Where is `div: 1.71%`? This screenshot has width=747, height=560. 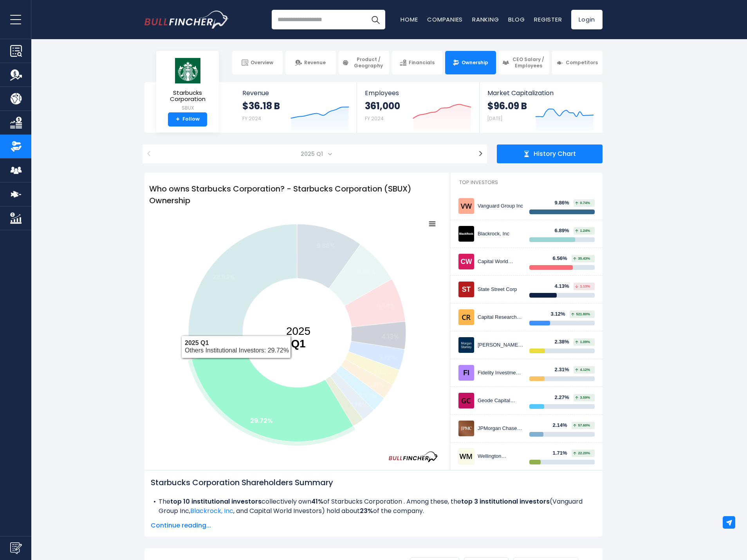 div: 1.71% is located at coordinates (562, 453).